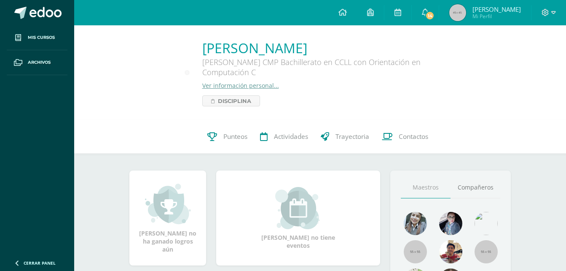  I want to click on img: event_small.png, so click(298, 208).